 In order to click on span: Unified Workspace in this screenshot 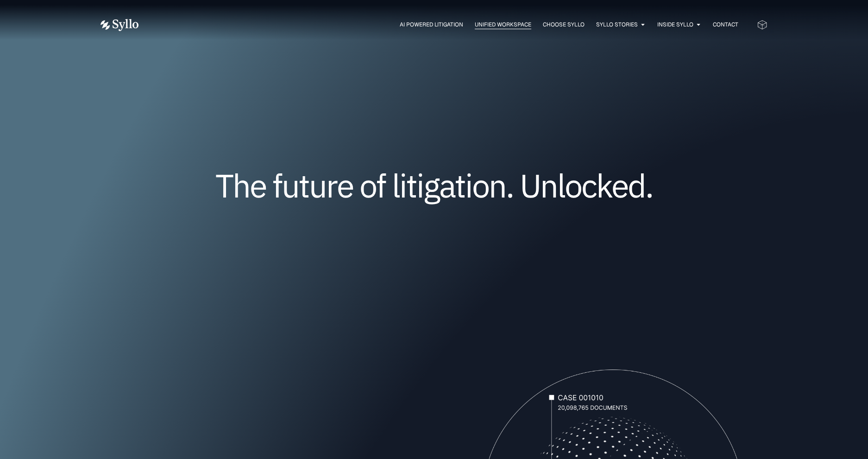, I will do `click(503, 24)`.